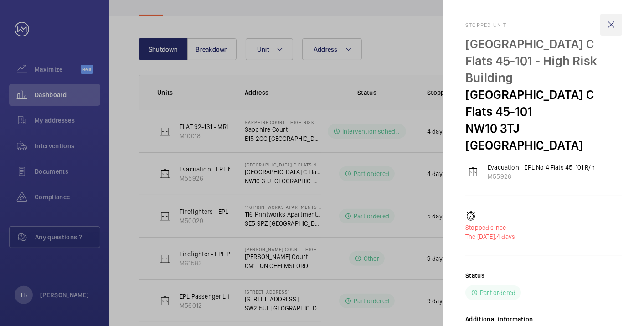 The width and height of the screenshot is (644, 326). Describe the element at coordinates (543, 25) in the screenshot. I see `h2: Stopped unit` at that location.